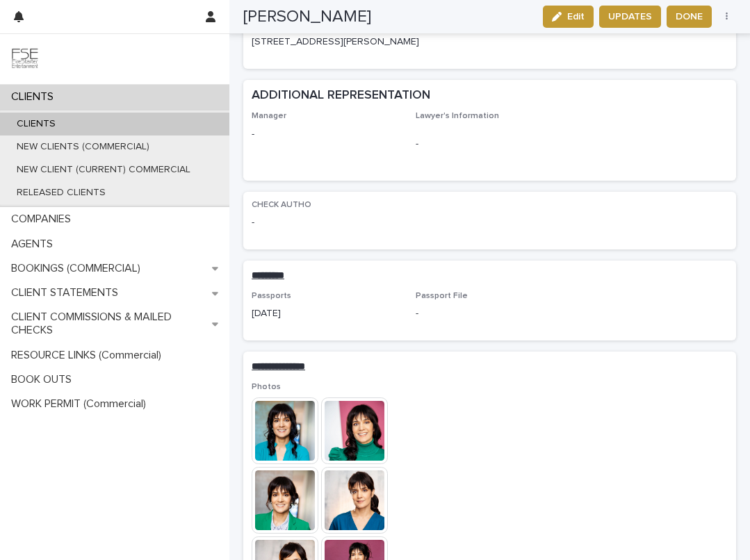 This screenshot has height=560, width=750. Describe the element at coordinates (68, 292) in the screenshot. I see `p: CLIENT STATEMENTS` at that location.